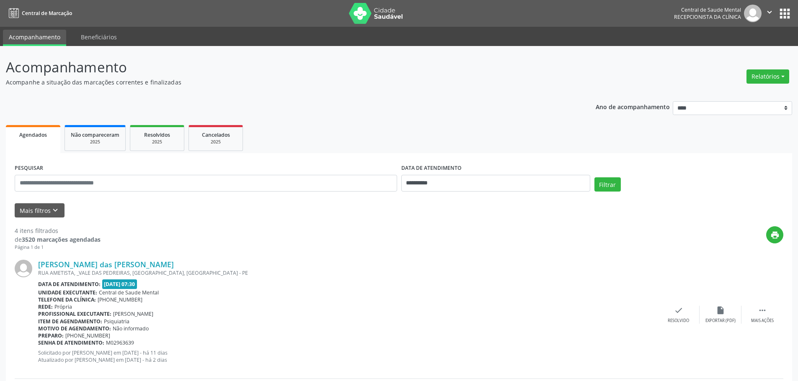 The height and width of the screenshot is (381, 798). What do you see at coordinates (67, 300) in the screenshot?
I see `b: Telefone da clínica:` at bounding box center [67, 300].